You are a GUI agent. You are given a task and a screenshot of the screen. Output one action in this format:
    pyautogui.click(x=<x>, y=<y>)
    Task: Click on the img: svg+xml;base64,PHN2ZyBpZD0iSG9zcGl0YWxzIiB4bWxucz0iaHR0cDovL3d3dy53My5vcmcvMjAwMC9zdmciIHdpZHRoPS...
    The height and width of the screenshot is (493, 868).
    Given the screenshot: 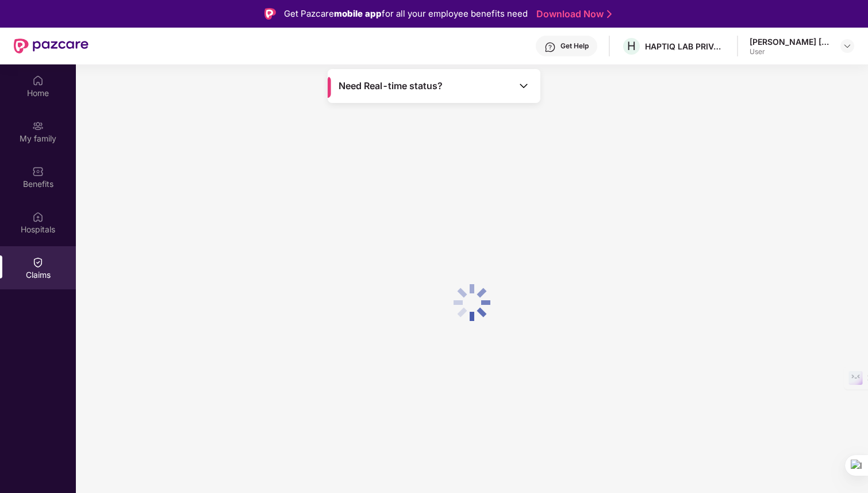 What is the action you would take?
    pyautogui.click(x=38, y=216)
    